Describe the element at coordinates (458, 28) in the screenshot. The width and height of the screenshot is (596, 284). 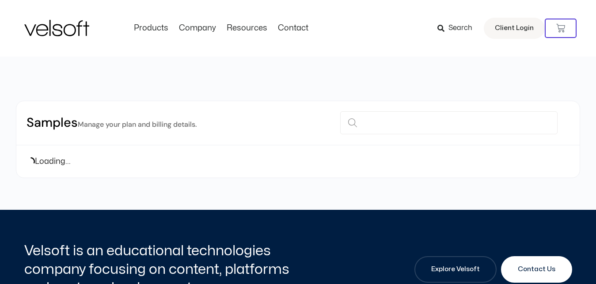
I see `a: Search` at that location.